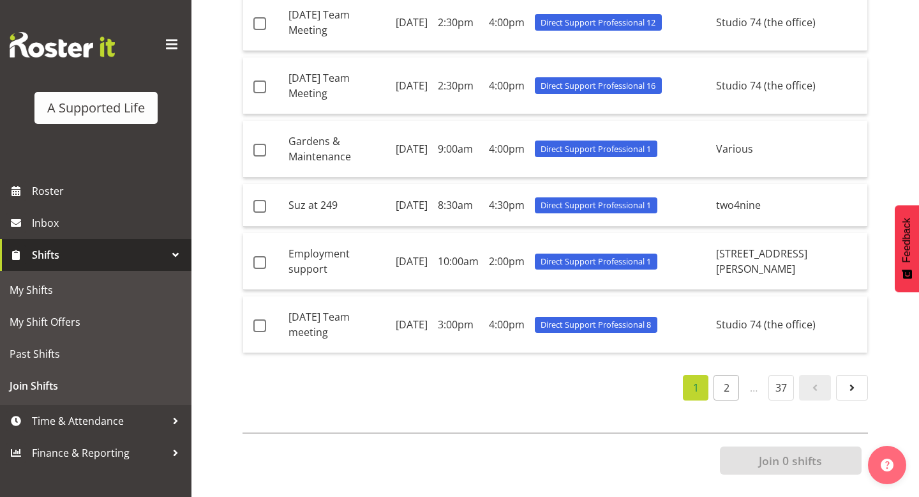  I want to click on span: Direct Support Professional 8, so click(596, 324).